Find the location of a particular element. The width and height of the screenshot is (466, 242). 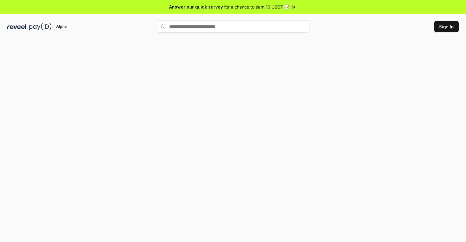

img: reveel_dark is located at coordinates (17, 27).